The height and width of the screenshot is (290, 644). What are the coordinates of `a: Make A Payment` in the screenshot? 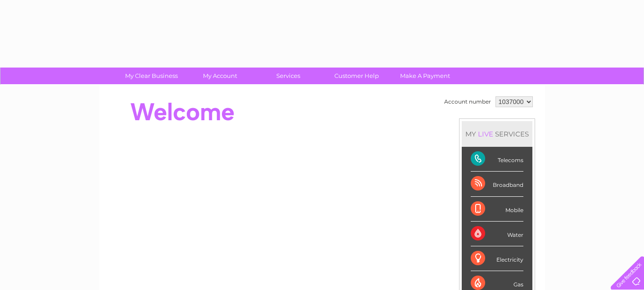 It's located at (425, 76).